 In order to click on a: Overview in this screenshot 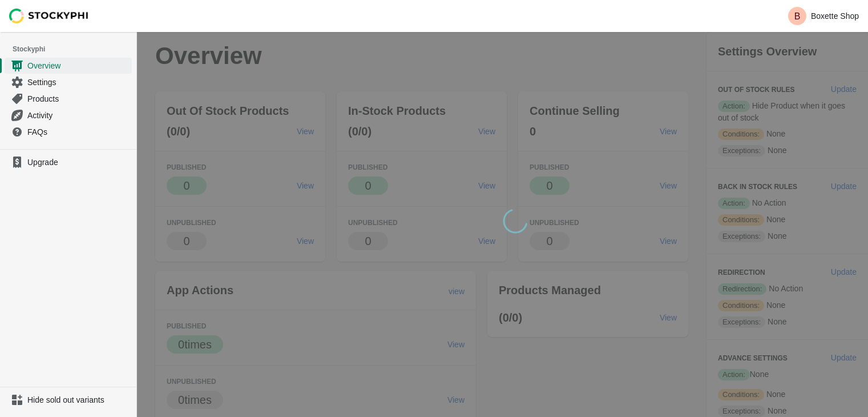, I will do `click(68, 65)`.